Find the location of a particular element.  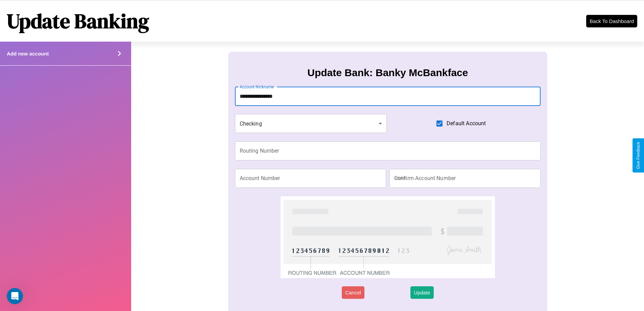

label: Account Nickname is located at coordinates (257, 86).